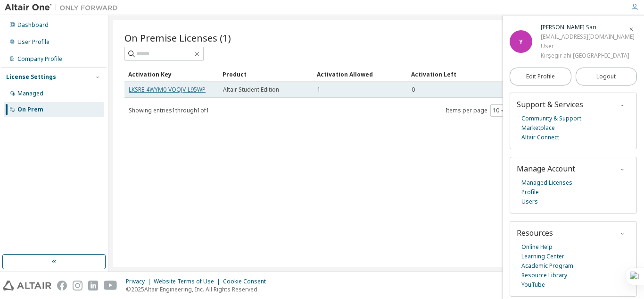  I want to click on p: © 2025 Altair Engineering, Inc. All Rights Reserved., so click(199, 289).